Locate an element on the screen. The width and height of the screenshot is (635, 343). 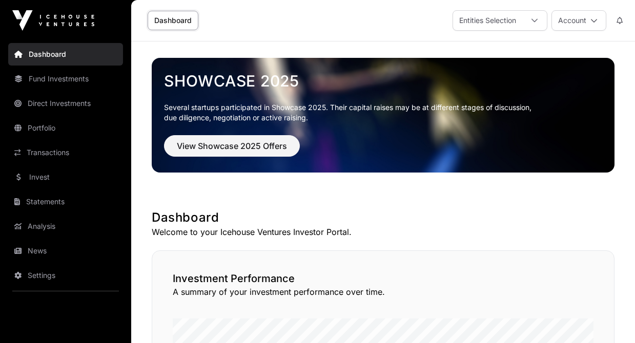
a: Portfolio is located at coordinates (66, 128).